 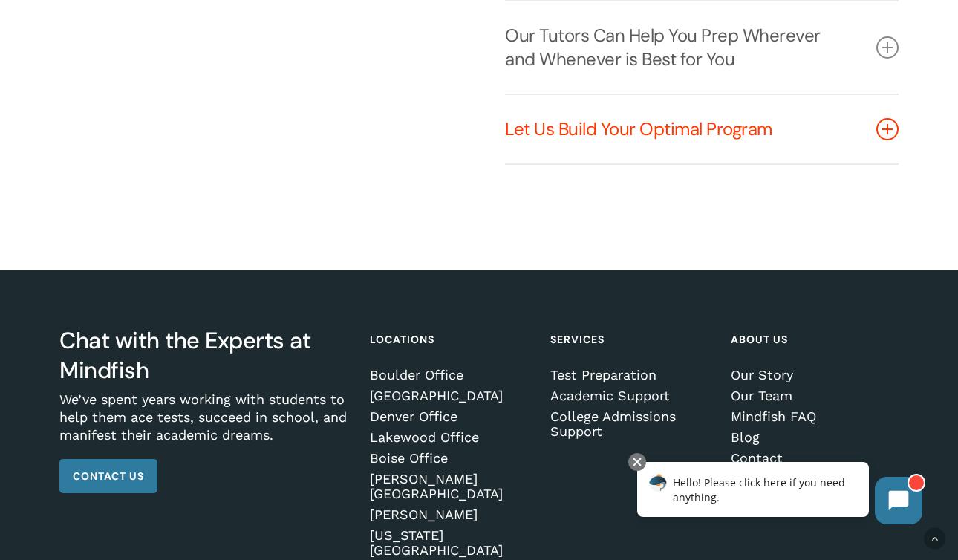 What do you see at coordinates (812, 417) in the screenshot?
I see `a: Mindfish FAQ` at bounding box center [812, 417].